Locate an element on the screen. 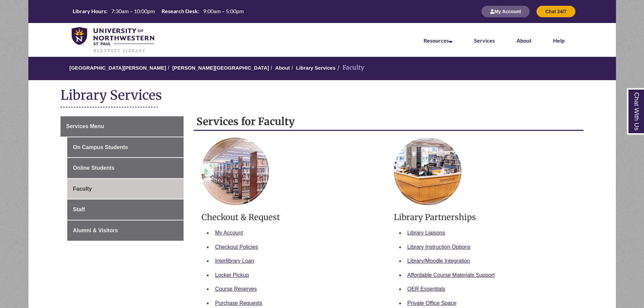 The height and width of the screenshot is (308, 644). span: 9:00am – 5:00pm is located at coordinates (224, 11).